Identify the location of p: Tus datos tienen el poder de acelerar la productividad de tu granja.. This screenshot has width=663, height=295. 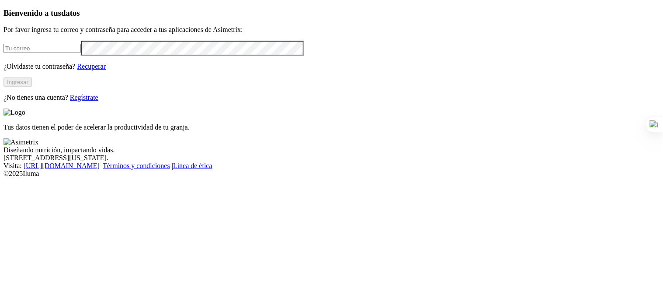
(331, 127).